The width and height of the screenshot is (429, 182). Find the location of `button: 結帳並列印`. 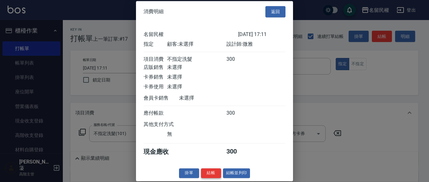

button: 結帳並列印 is located at coordinates (236, 173).